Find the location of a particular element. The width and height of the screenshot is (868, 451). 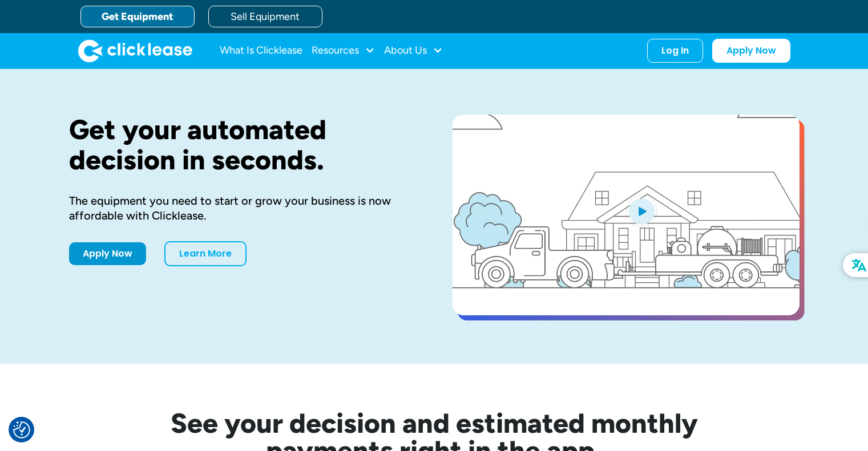

button: Consent Preferences is located at coordinates (22, 430).